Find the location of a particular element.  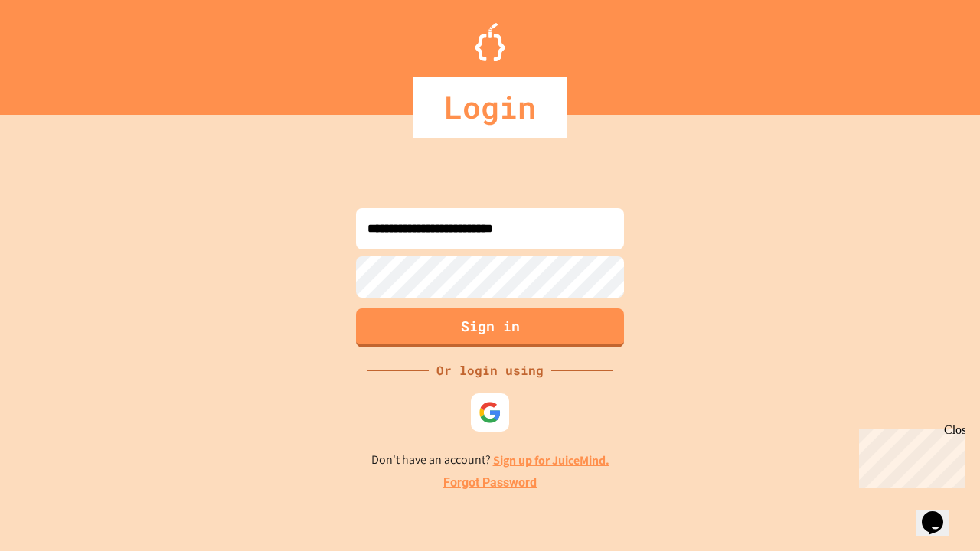

div: Login is located at coordinates (490, 107).